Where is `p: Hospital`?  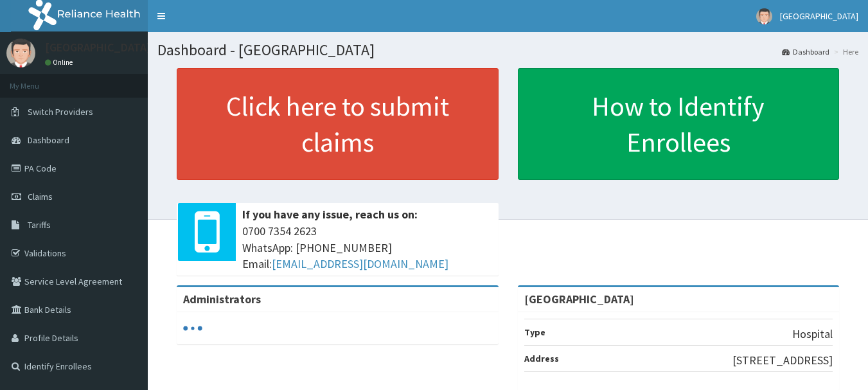 p: Hospital is located at coordinates (812, 334).